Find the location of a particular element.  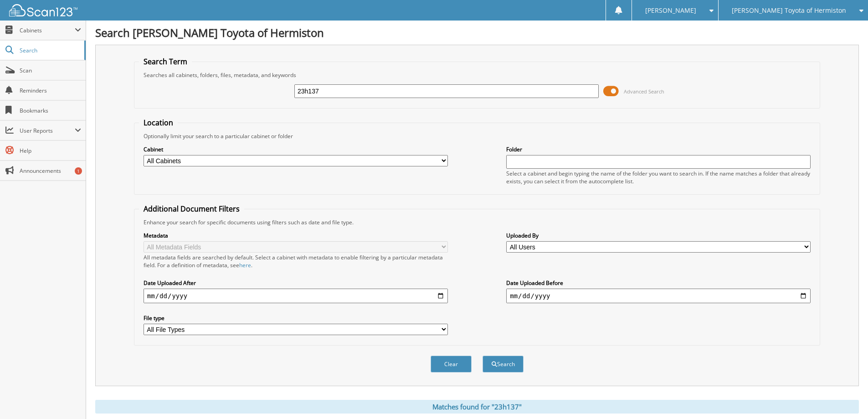

label: Metadata is located at coordinates (295, 236).